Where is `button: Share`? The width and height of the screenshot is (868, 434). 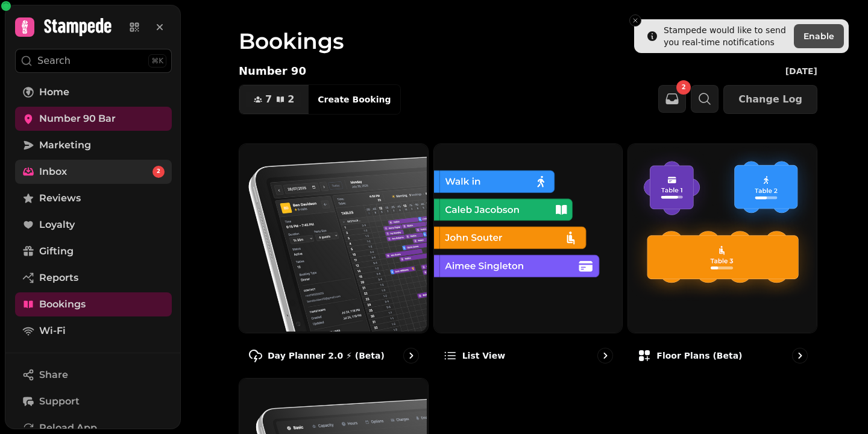
button: Share is located at coordinates (93, 375).